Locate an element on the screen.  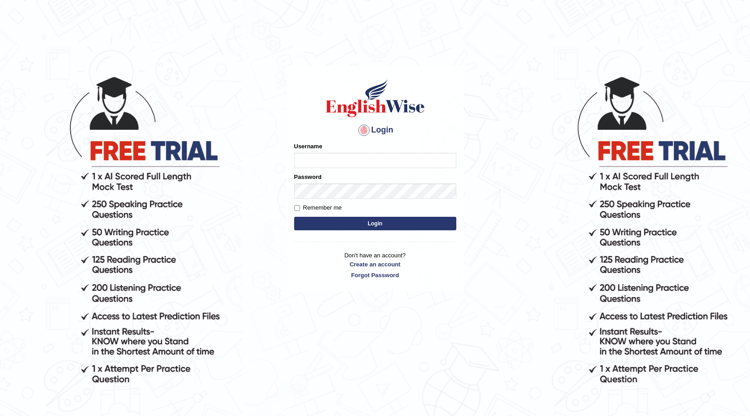
a: Forgot Password is located at coordinates (375, 275).